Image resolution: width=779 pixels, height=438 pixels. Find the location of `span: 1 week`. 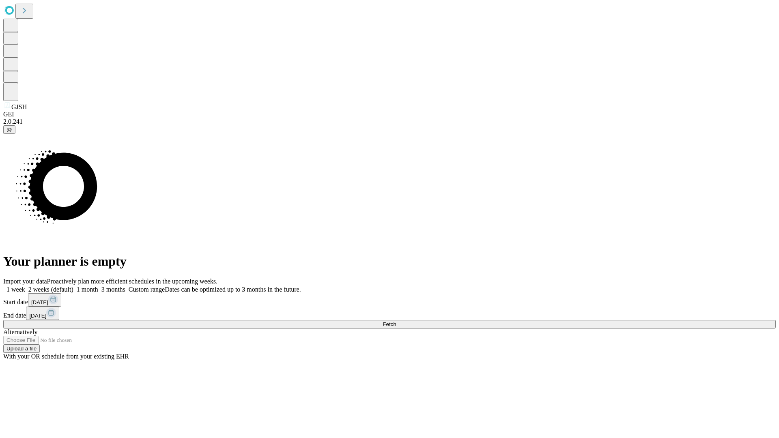

span: 1 week is located at coordinates (16, 289).